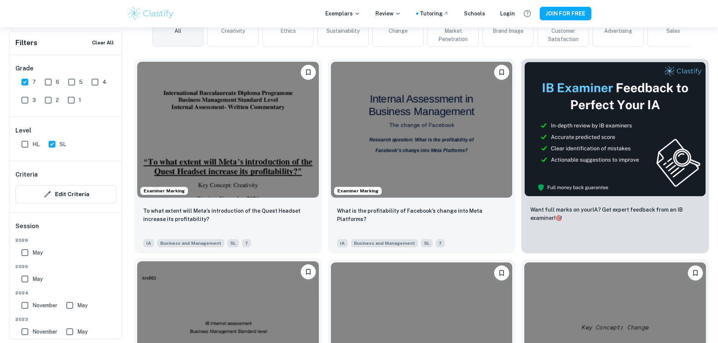 The image size is (718, 343). I want to click on a: ThumbnailWant full marks on yourIA? Get expert feedback from an IB examiner!, so click(615, 156).